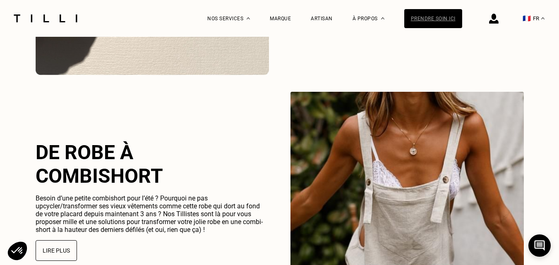  Describe the element at coordinates (433, 19) in the screenshot. I see `div: Prendre soin ici` at that location.